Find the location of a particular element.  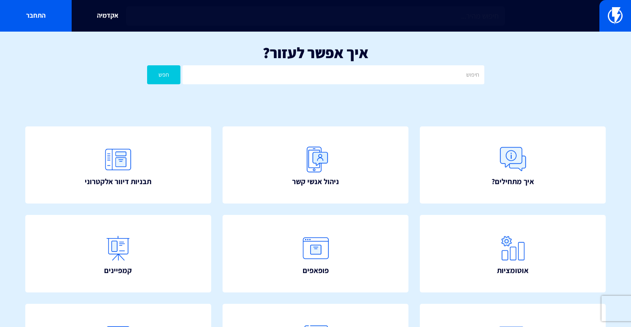

span: אוטומציות is located at coordinates (512, 271).